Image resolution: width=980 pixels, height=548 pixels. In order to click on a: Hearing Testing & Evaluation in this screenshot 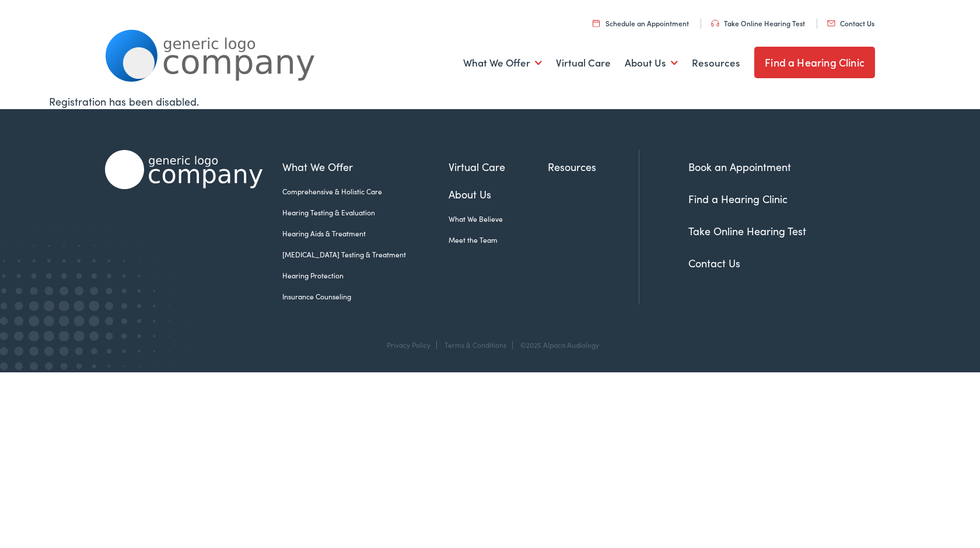, I will do `click(366, 213)`.